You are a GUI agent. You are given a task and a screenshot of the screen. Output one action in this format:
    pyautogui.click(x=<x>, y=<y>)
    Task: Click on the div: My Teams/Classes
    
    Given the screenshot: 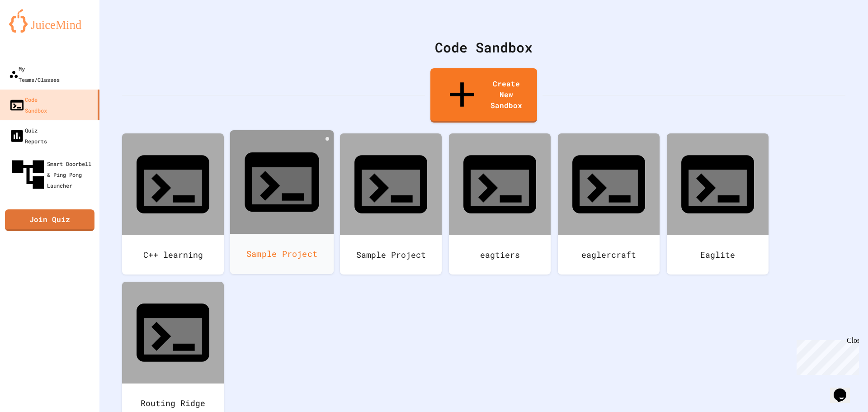 What is the action you would take?
    pyautogui.click(x=35, y=74)
    